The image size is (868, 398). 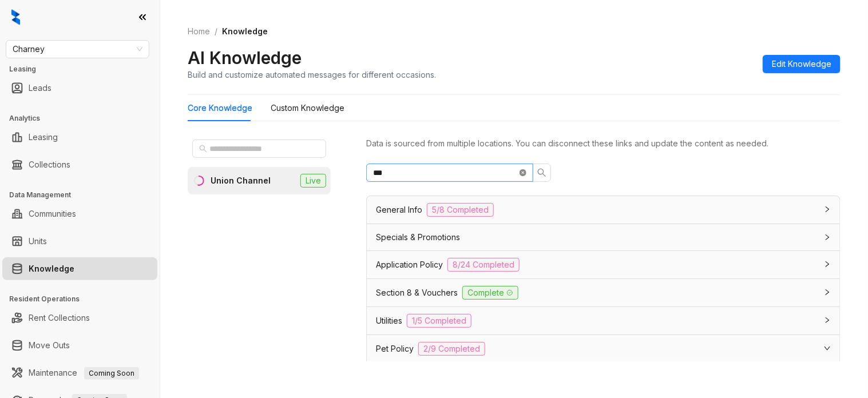 I want to click on div: Section 8 & VouchersComplete, so click(x=603, y=293).